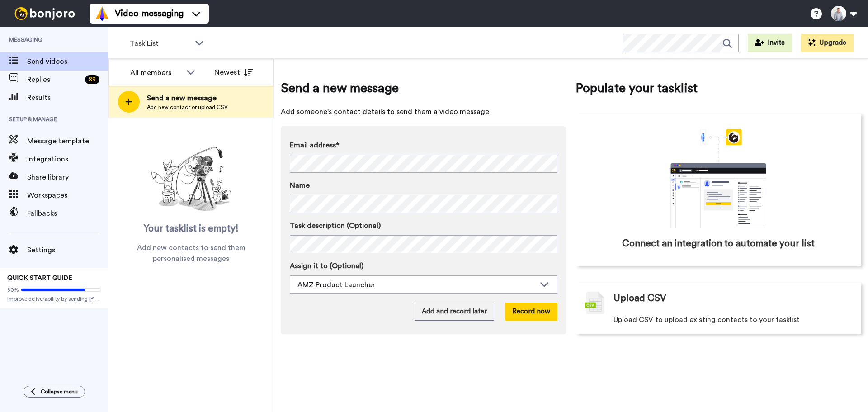  What do you see at coordinates (68, 141) in the screenshot?
I see `span: Message template` at bounding box center [68, 141].